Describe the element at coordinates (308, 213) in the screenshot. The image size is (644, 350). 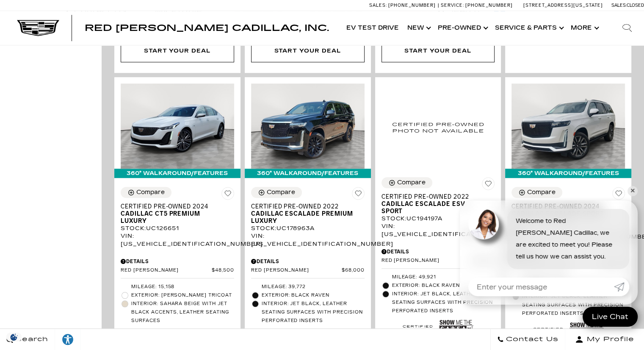
I see `a: Certified Pre-Owned 2022Cadillac Escalade Premium Luxury` at that location.